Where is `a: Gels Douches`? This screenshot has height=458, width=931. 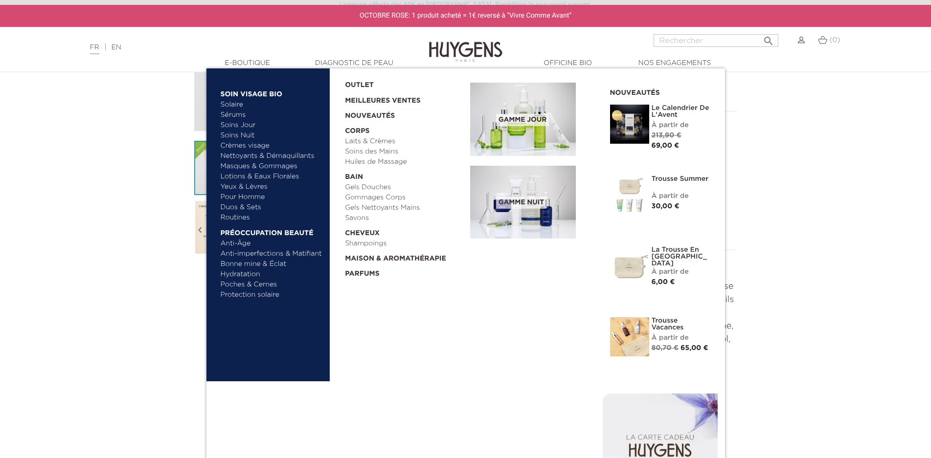
a: Gels Douches is located at coordinates (404, 187).